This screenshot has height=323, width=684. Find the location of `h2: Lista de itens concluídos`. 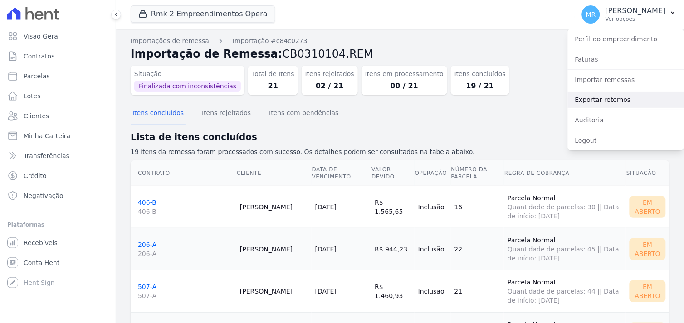

h2: Lista de itens concluídos is located at coordinates (400, 137).